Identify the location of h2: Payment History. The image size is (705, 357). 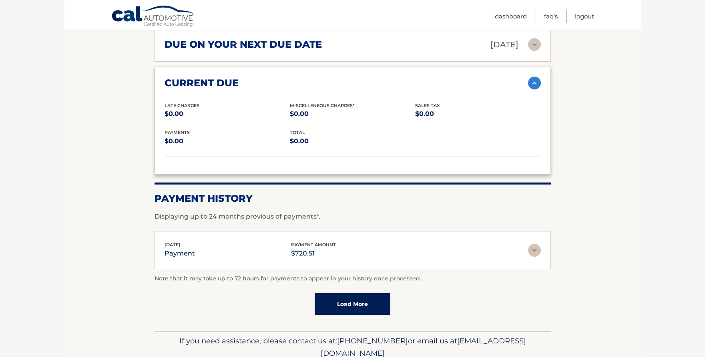
(353, 198).